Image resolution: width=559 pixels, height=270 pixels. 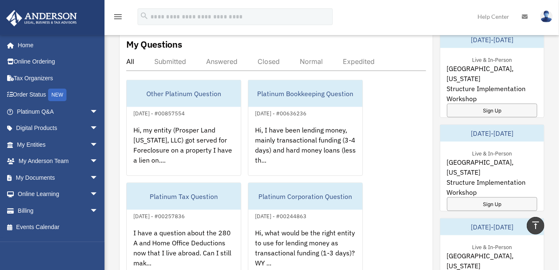 I want to click on div: All, so click(x=130, y=62).